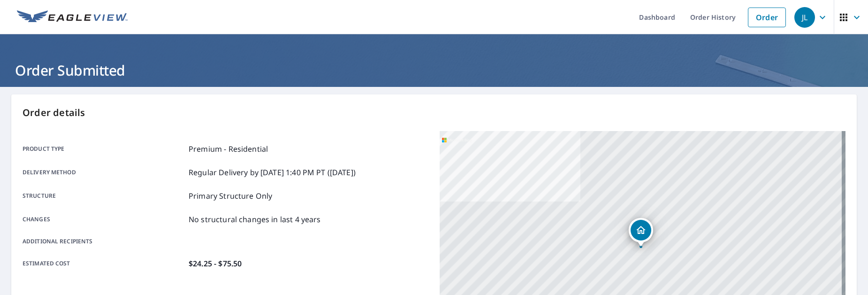 This screenshot has width=868, height=295. Describe the element at coordinates (72, 17) in the screenshot. I see `img: EV Logo` at that location.